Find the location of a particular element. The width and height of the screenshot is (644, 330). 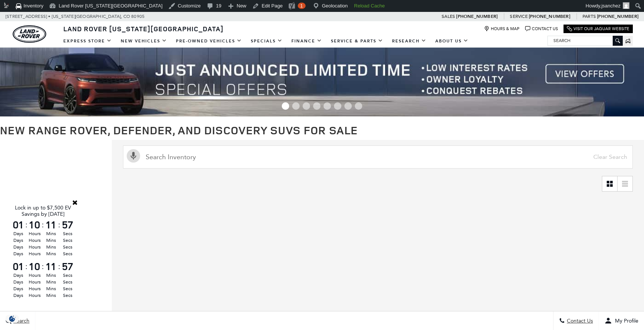

strong: Reload Cache is located at coordinates (369, 6).